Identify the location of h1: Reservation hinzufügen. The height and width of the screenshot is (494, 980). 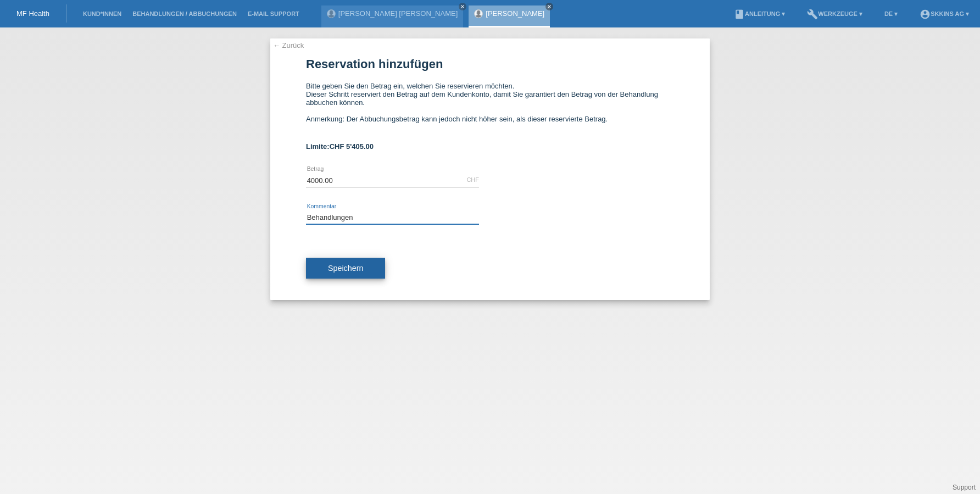
(490, 64).